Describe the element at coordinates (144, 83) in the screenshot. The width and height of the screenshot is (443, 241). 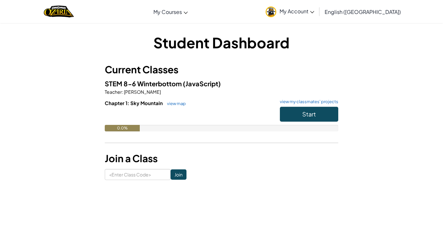
I see `span: STEM 8-6 Winterbottom` at that location.